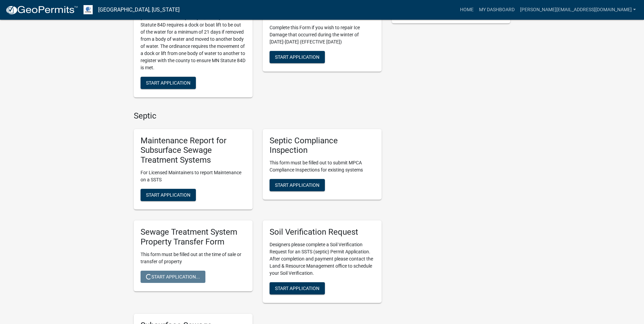 The image size is (644, 324). Describe the element at coordinates (193, 151) in the screenshot. I see `h5: Maintenance Report for Subsurface Sewage Treatment Systems` at that location.